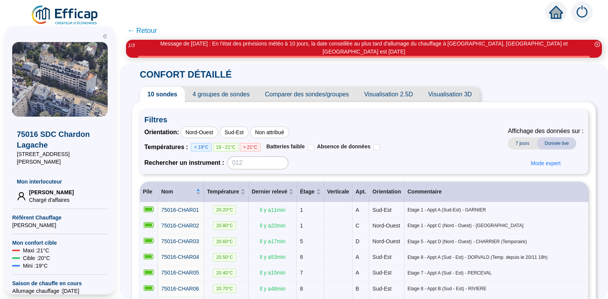 This screenshot has width=608, height=299. I want to click on span: Donnée live, so click(557, 143).